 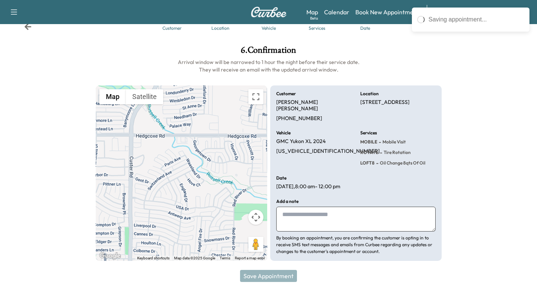 I want to click on button: Keyboard shortcuts, so click(x=153, y=259).